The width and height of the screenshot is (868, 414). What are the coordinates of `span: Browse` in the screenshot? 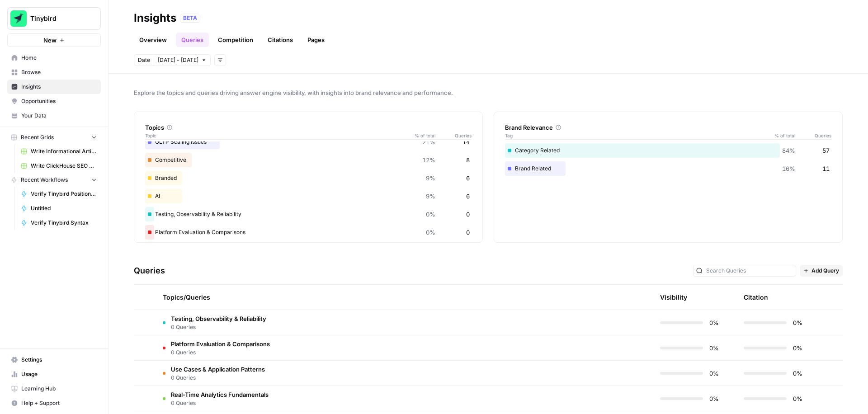 It's located at (59, 72).